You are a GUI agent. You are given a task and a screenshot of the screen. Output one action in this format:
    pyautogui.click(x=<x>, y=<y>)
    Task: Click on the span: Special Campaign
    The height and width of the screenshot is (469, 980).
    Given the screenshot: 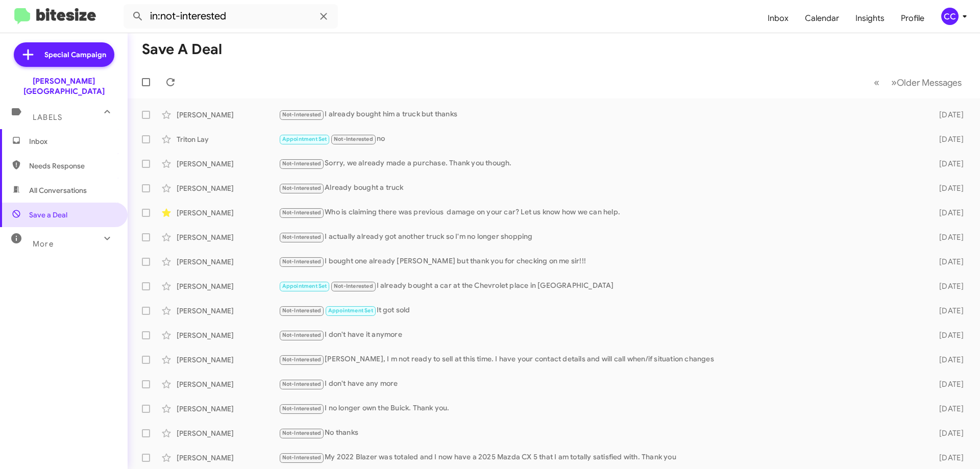 What is the action you would take?
    pyautogui.click(x=75, y=54)
    